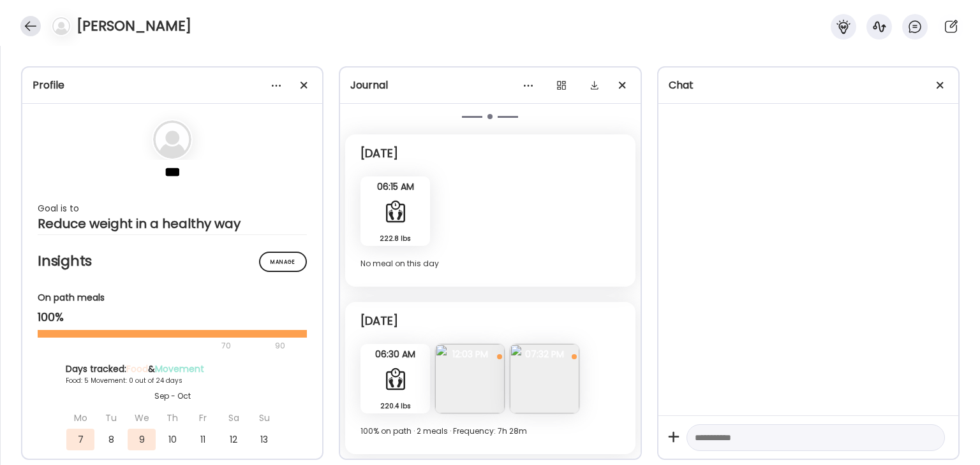 The width and height of the screenshot is (980, 465). I want to click on div: Th, so click(173, 418).